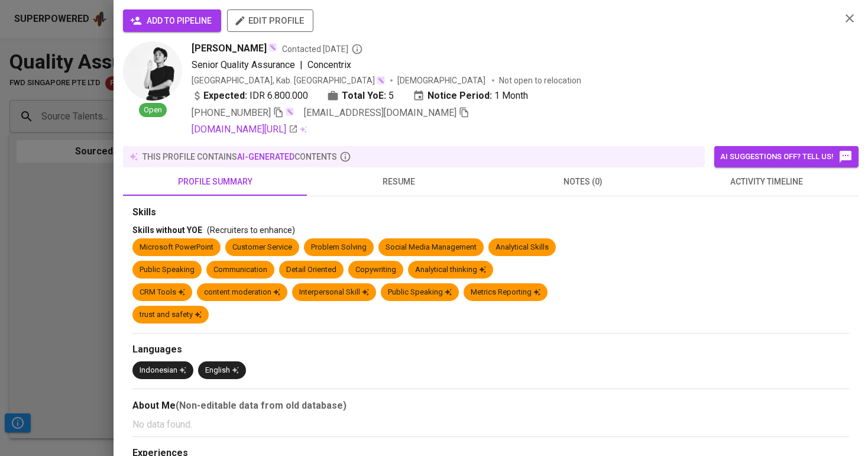  Describe the element at coordinates (506, 292) in the screenshot. I see `div: Metrics Reporting` at that location.